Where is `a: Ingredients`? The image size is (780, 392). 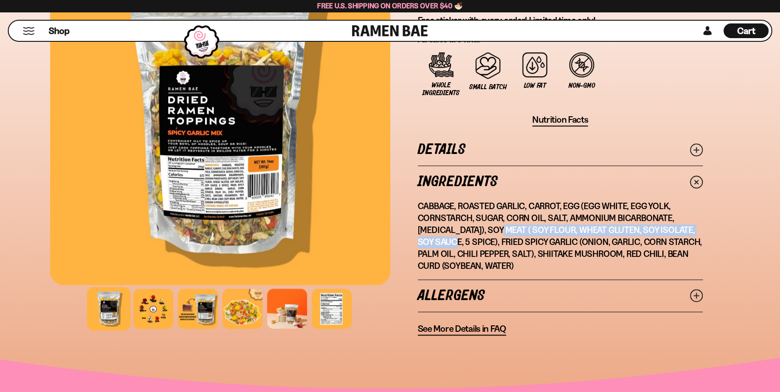 a: Ingredients is located at coordinates (560, 182).